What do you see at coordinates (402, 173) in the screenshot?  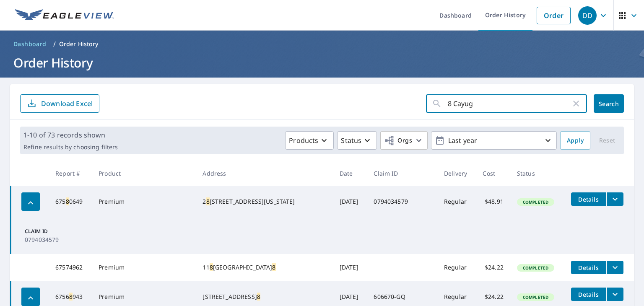 I see `th: Claim ID` at bounding box center [402, 173].